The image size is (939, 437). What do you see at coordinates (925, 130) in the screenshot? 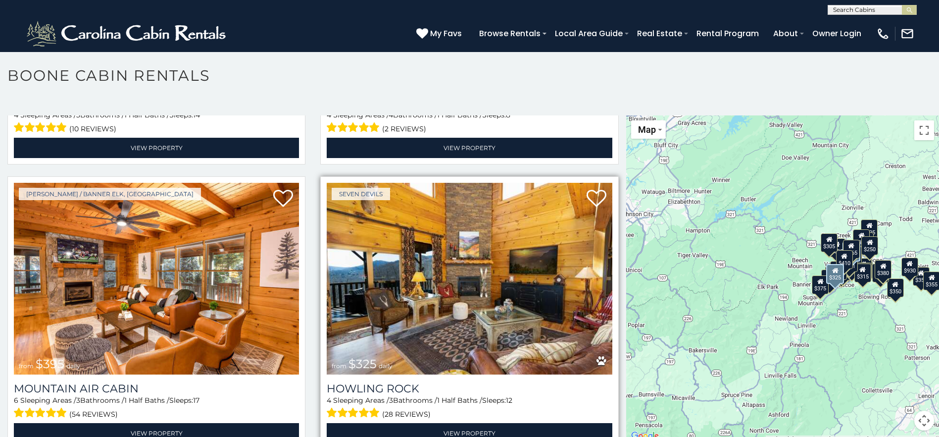
I see `button: Toggle fullscreen view` at bounding box center [925, 130].